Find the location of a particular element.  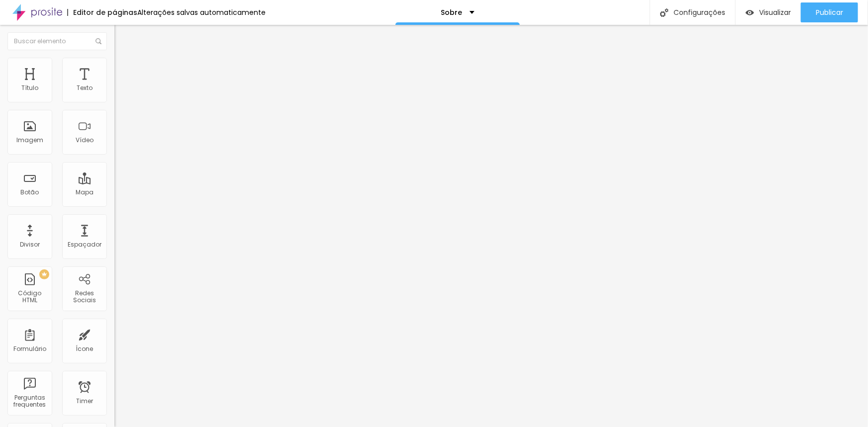

p: Sobre is located at coordinates (451, 12).